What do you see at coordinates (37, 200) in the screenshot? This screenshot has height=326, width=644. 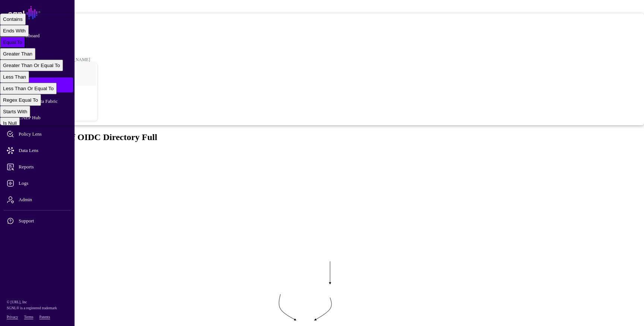 I see `a: Admin` at bounding box center [37, 200].